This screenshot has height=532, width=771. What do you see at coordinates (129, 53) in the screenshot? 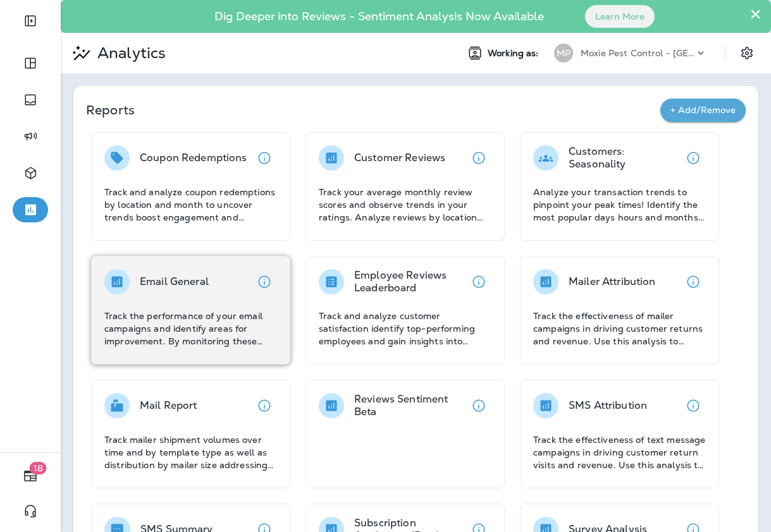
I see `p: Analytics` at bounding box center [129, 53].